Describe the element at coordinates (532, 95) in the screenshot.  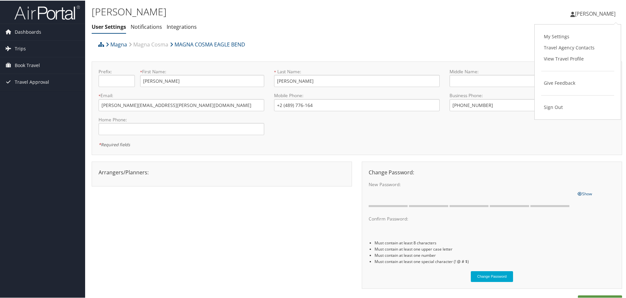
I see `label: Business Phone:` at that location.